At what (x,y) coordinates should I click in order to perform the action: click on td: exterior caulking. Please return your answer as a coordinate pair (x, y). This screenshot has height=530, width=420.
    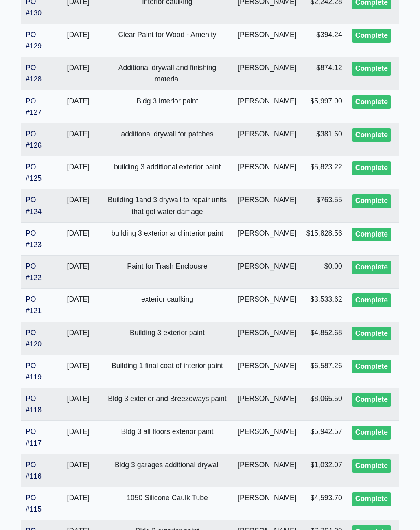
    Looking at the image, I should click on (167, 305).